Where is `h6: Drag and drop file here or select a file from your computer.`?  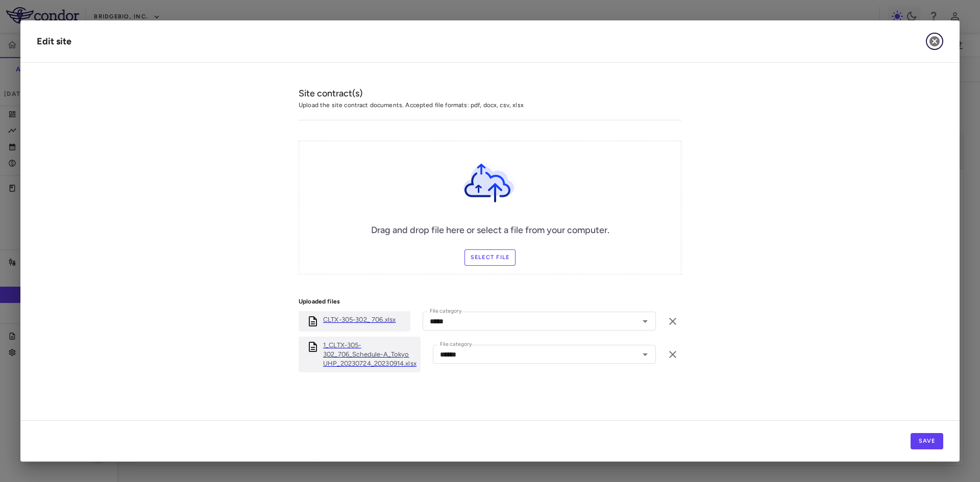 h6: Drag and drop file here or select a file from your computer. is located at coordinates (490, 230).